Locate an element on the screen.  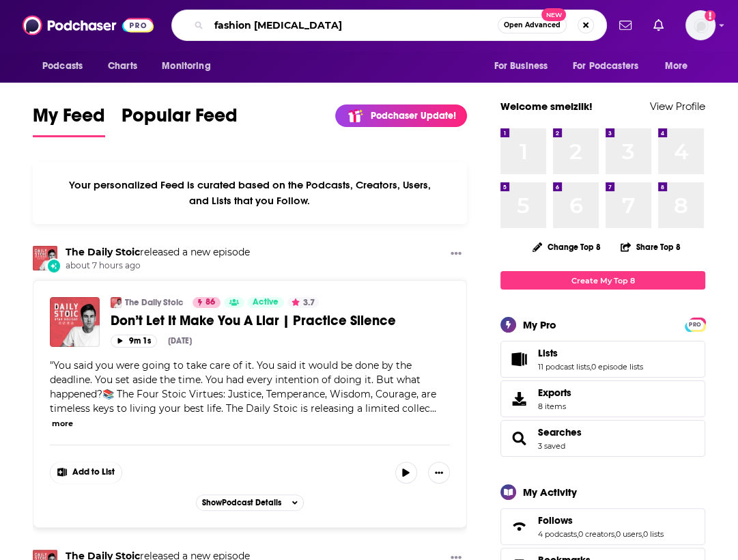
span: For Business is located at coordinates (521, 66).